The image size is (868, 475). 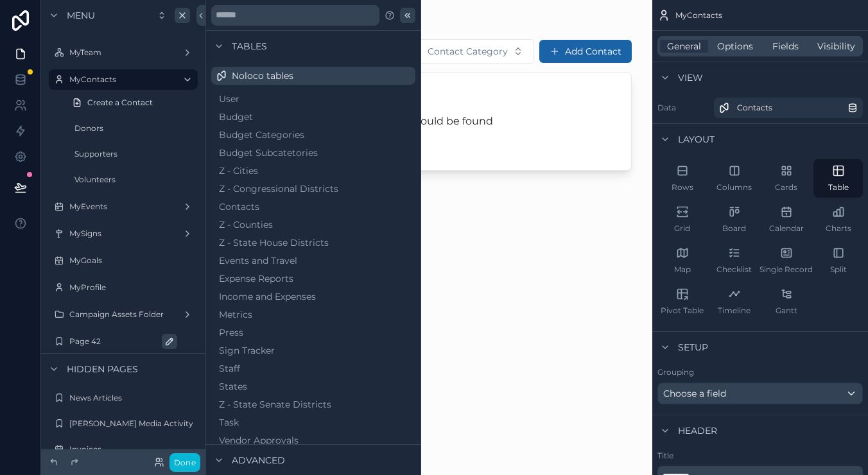 I want to click on h2: No items could be found, so click(x=429, y=121).